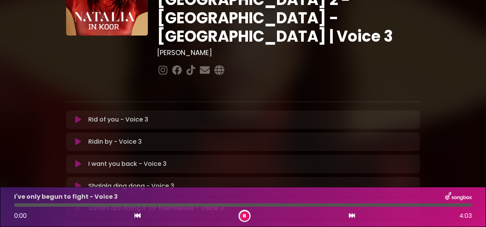 The image size is (486, 227). Describe the element at coordinates (66, 197) in the screenshot. I see `p: I've only begun to fight - Voice 3` at that location.